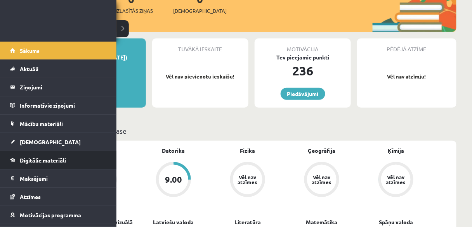 The width and height of the screenshot is (472, 227). Describe the element at coordinates (303, 57) in the screenshot. I see `div: Tev pieejamie punkti` at that location.